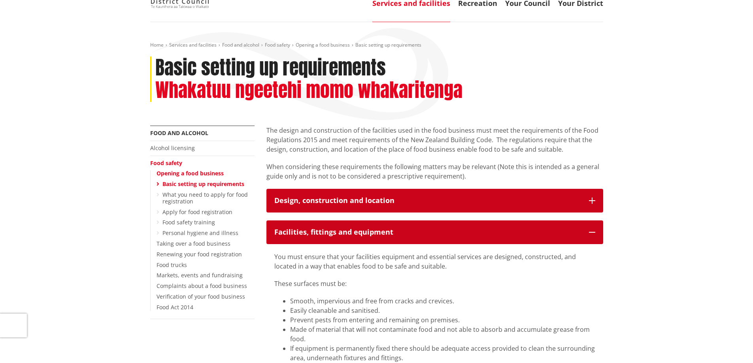 The height and width of the screenshot is (363, 753). I want to click on li: Prevent pests from entering and remaining on premises., so click(443, 320).